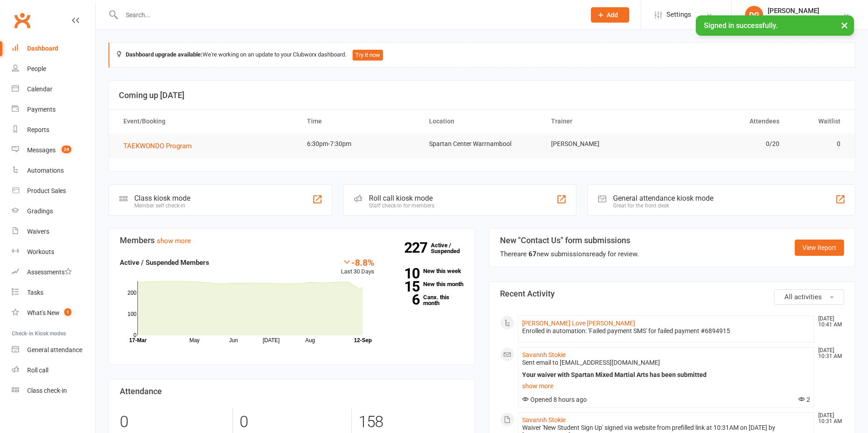 The height and width of the screenshot is (433, 868). Describe the element at coordinates (53, 49) in the screenshot. I see `a: Dashboard` at that location.